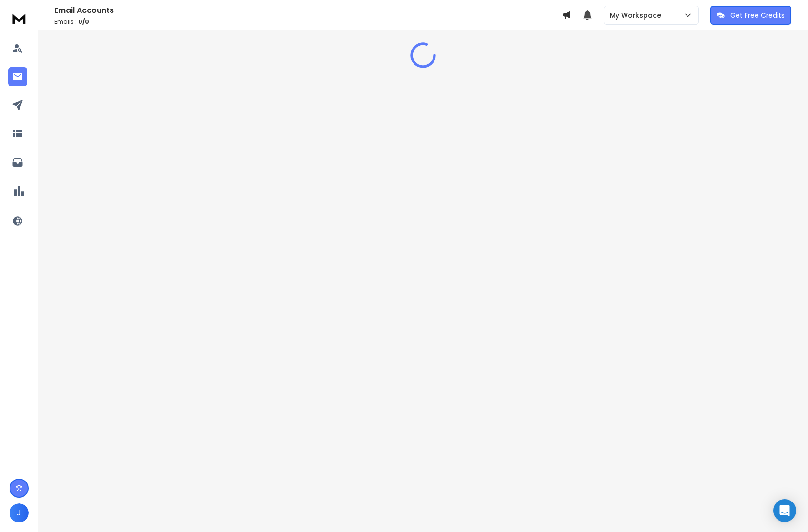 This screenshot has width=808, height=532. Describe the element at coordinates (751, 15) in the screenshot. I see `button: Get Free Credits` at that location.